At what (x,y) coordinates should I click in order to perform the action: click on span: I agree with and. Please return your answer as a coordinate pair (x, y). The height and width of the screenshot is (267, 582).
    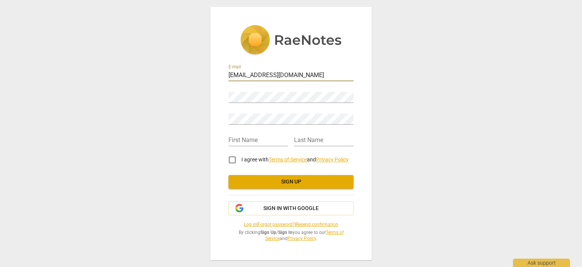
    Looking at the image, I should click on (295, 159).